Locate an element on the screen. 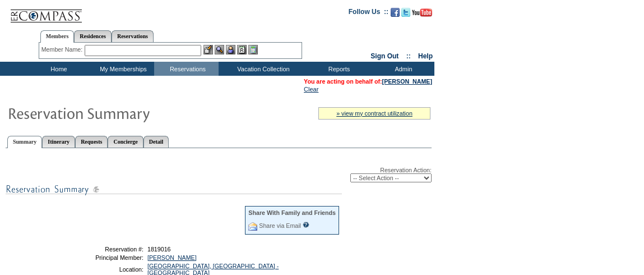  td: My Memberships is located at coordinates (122, 69).